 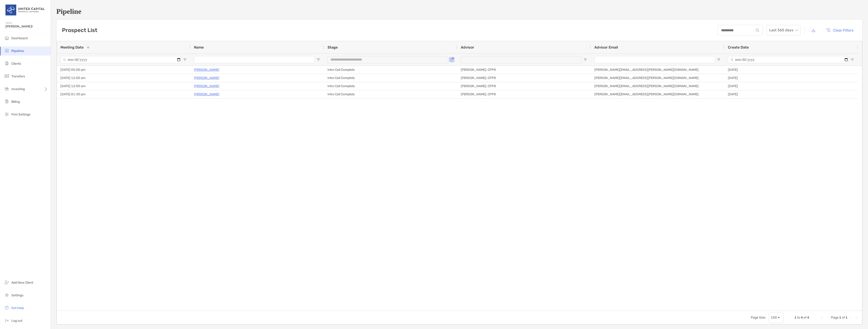 What do you see at coordinates (25, 10) in the screenshot?
I see `img: United Capital Logo` at bounding box center [25, 10].